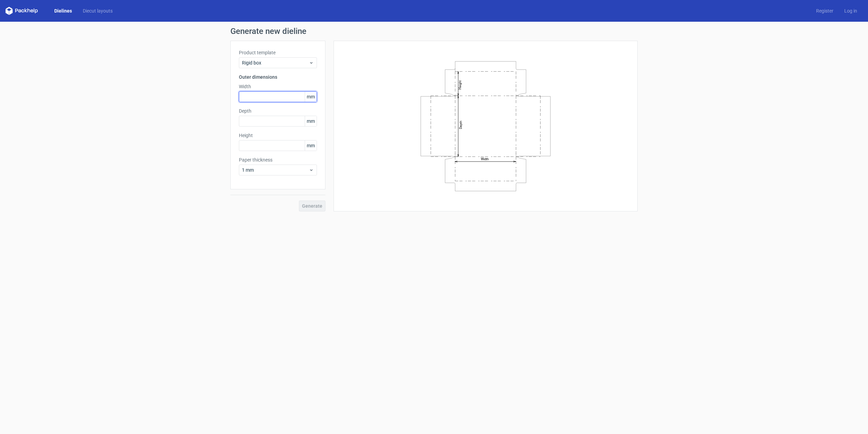  Describe the element at coordinates (278, 53) in the screenshot. I see `label: Product template` at that location.